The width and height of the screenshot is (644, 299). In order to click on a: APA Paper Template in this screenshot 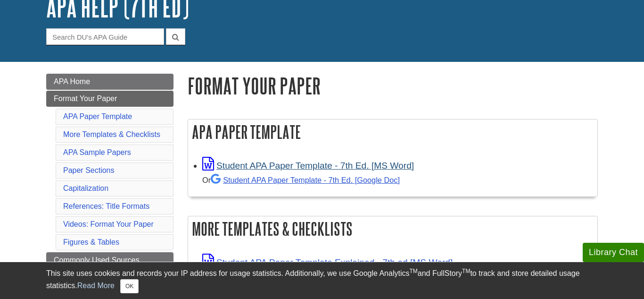, I will do `click(98, 116)`.